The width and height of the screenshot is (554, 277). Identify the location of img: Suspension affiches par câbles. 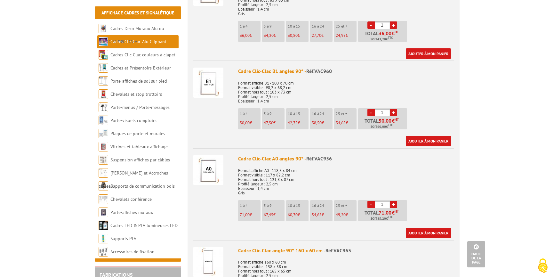
(103, 160).